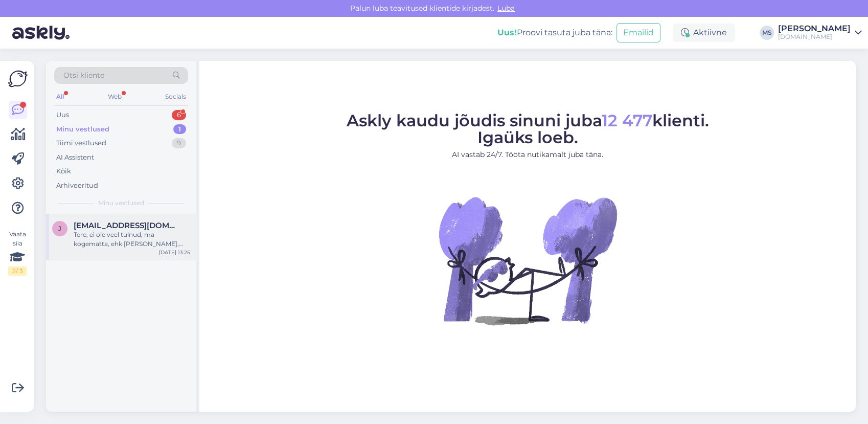 This screenshot has width=868, height=424. I want to click on div: All, so click(60, 97).